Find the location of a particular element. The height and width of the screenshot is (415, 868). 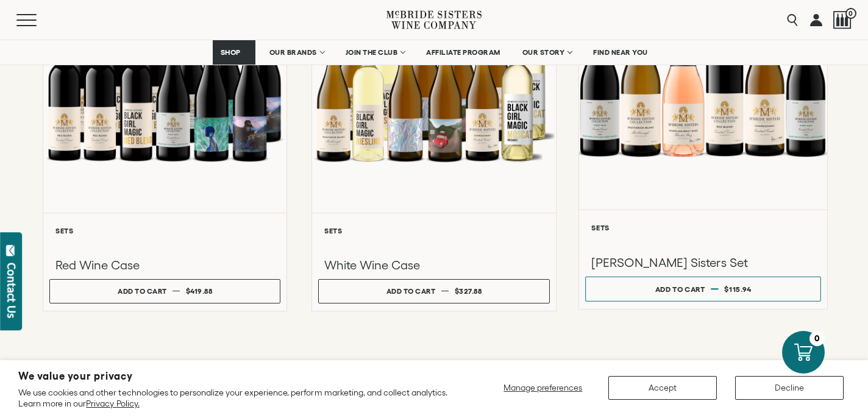

span: 0 is located at coordinates (851, 13).